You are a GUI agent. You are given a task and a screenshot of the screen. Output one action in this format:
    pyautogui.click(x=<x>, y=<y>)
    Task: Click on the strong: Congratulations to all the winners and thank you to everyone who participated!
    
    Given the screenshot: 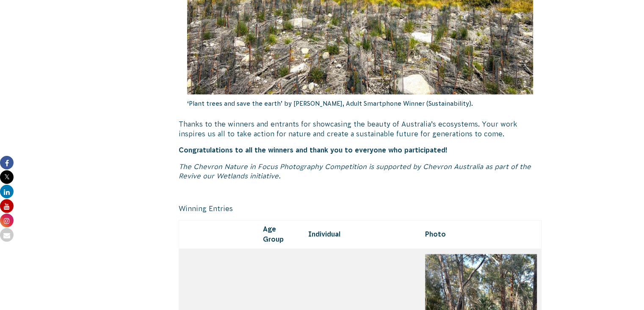 What is the action you would take?
    pyautogui.click(x=313, y=150)
    